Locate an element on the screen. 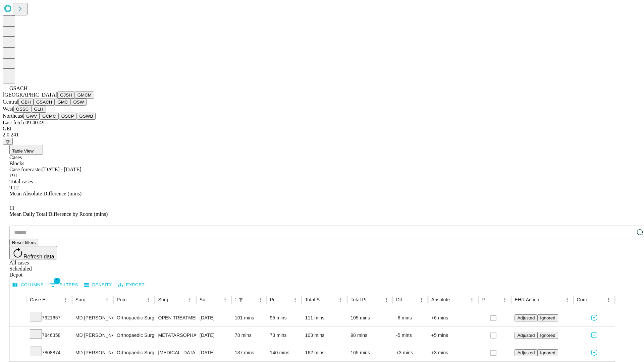  span: GSACH is located at coordinates (18, 88).